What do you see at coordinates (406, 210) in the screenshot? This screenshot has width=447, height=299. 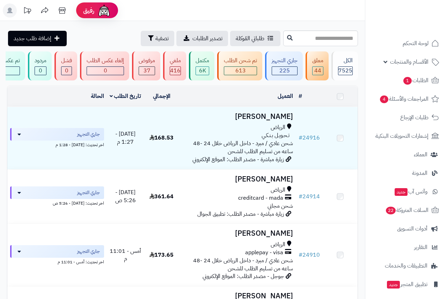 I see `a: السلات المتروكة22` at bounding box center [406, 210].